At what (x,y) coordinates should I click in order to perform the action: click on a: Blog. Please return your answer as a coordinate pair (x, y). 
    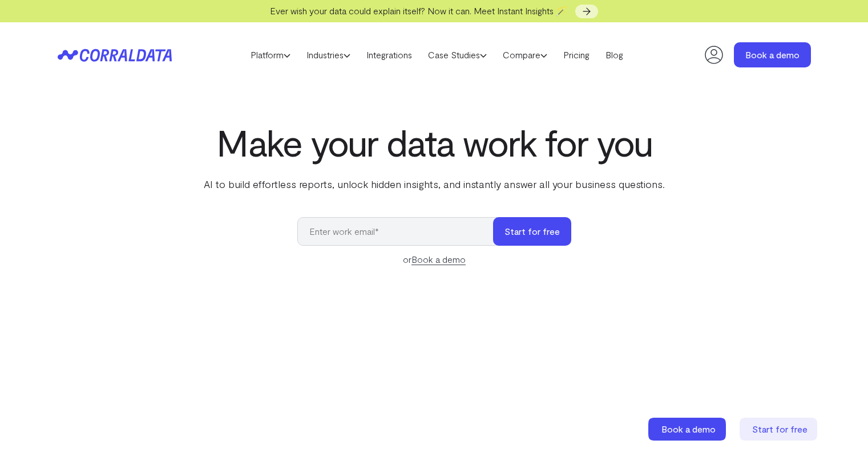
    Looking at the image, I should click on (614, 55).